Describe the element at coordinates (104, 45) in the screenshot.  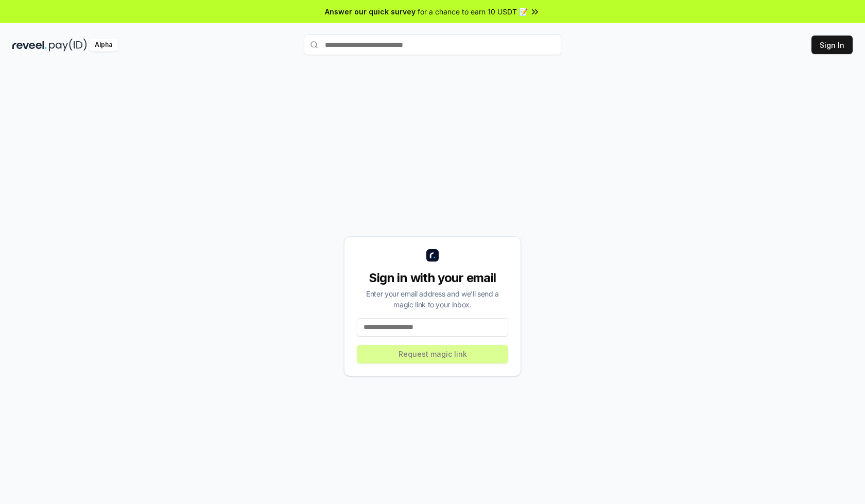
I see `div: Alpha` at that location.